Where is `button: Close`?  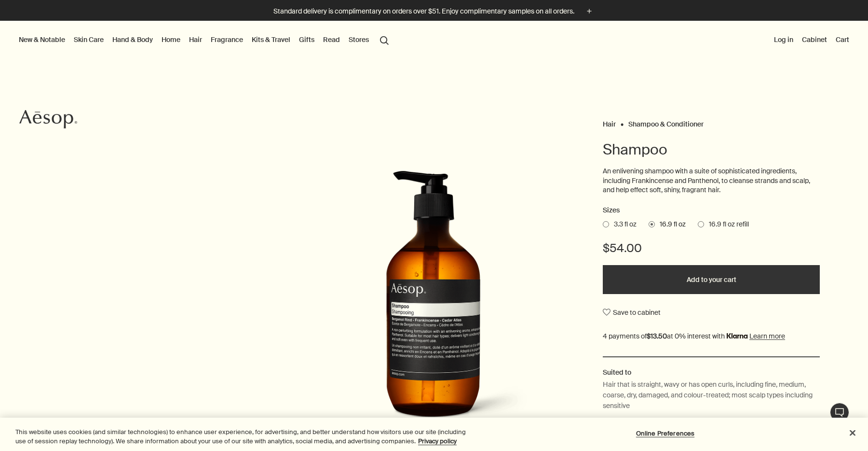
button: Close is located at coordinates (853, 433).